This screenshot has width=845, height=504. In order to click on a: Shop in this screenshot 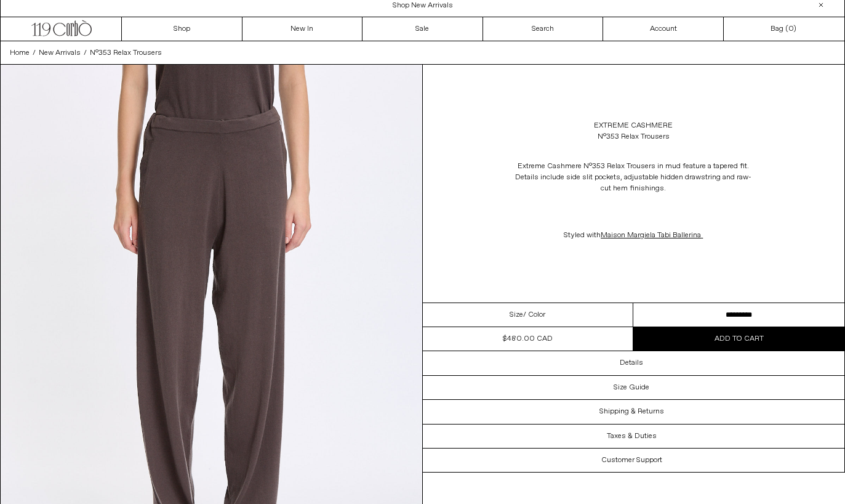, I will do `click(182, 30)`.